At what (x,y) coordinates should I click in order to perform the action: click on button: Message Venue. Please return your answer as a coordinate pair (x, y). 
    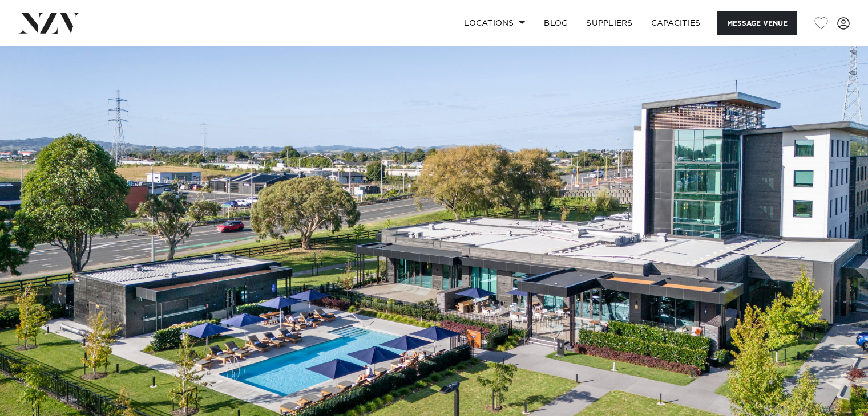
    Looking at the image, I should click on (757, 22).